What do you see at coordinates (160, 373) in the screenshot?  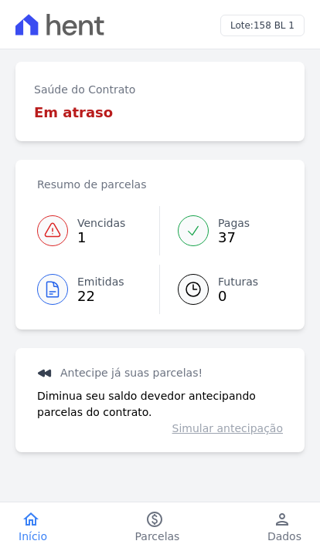 I see `h3: Antecipe já suas parcelas!` at bounding box center [160, 373].